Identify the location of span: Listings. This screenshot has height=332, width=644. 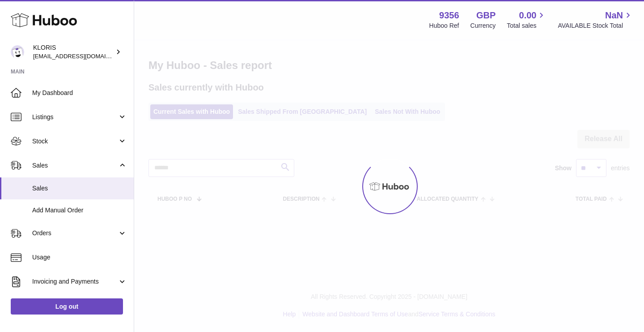
(75, 117).